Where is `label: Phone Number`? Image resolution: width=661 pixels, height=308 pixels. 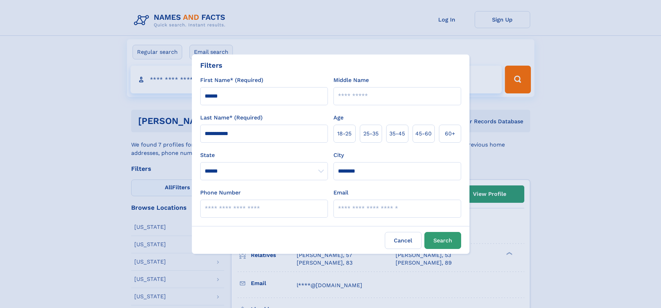
label: Phone Number is located at coordinates (220, 193).